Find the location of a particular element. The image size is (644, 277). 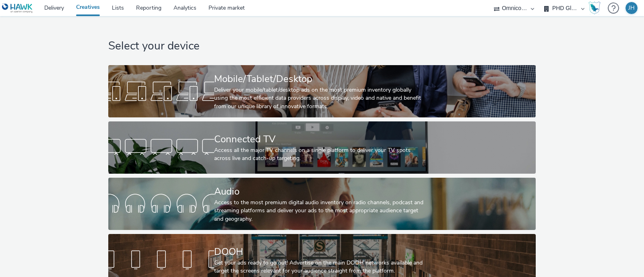

img: undefined Logo is located at coordinates (17, 8).